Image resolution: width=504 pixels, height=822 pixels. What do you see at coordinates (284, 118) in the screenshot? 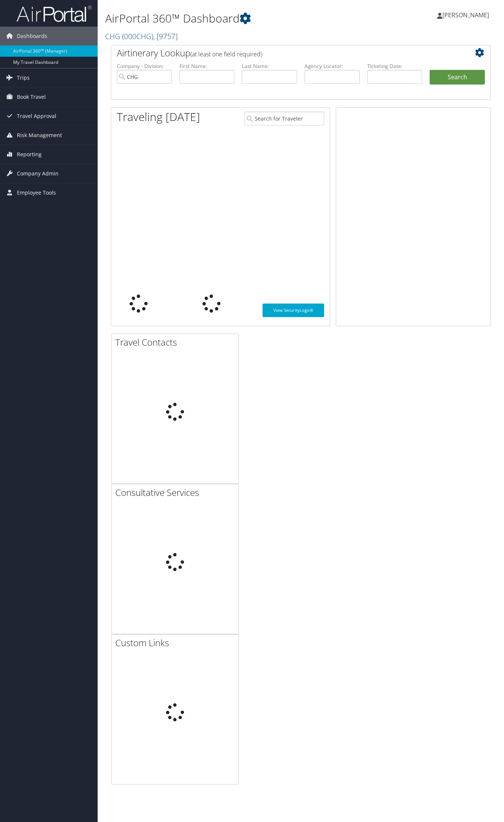
I see `input: Search for Traveler` at bounding box center [284, 118].